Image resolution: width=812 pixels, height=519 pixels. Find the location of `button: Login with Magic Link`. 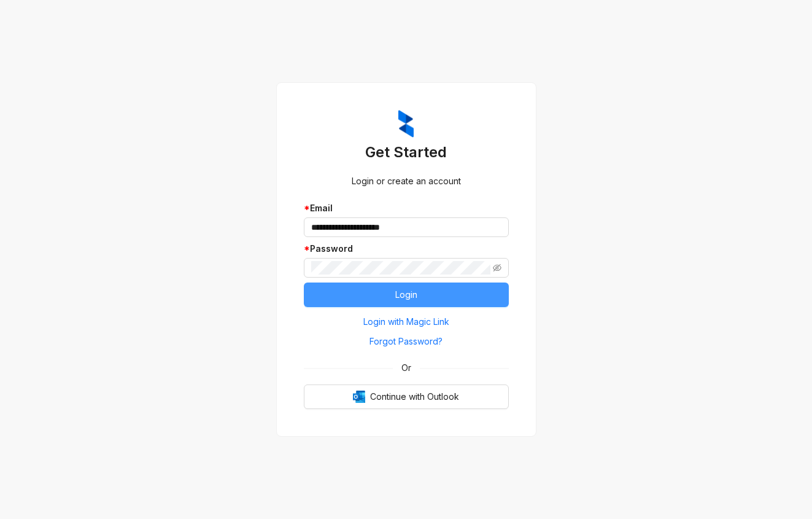

button: Login with Magic Link is located at coordinates (407, 322).